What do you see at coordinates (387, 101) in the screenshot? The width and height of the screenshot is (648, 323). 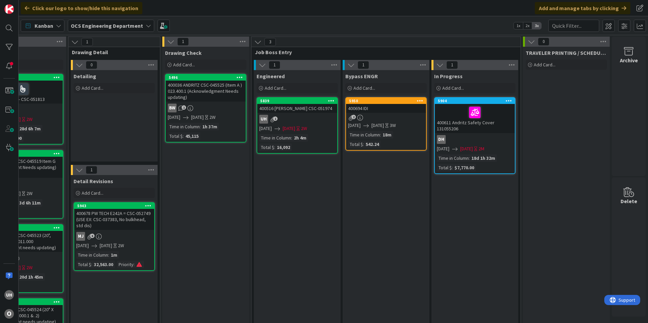 I see `div: 5950` at bounding box center [387, 101].